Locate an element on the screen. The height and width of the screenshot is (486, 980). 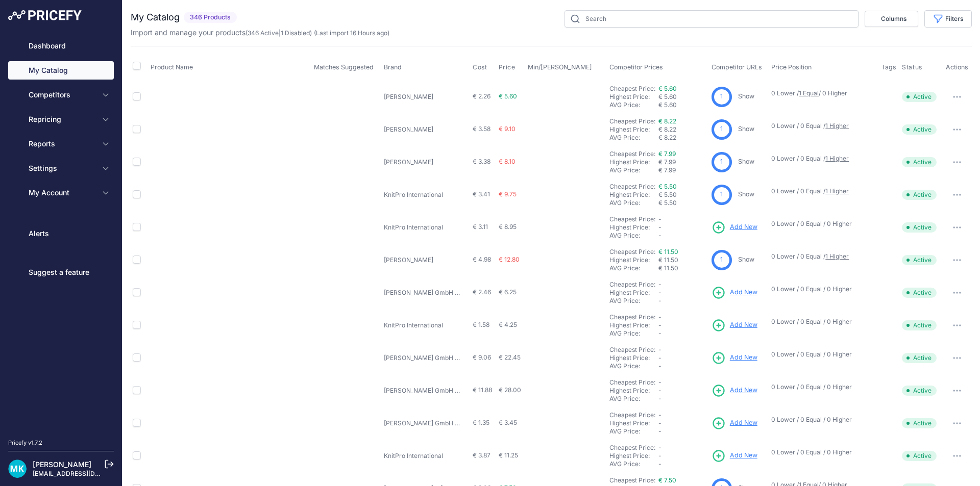
a: € 8.22 is located at coordinates (667, 121).